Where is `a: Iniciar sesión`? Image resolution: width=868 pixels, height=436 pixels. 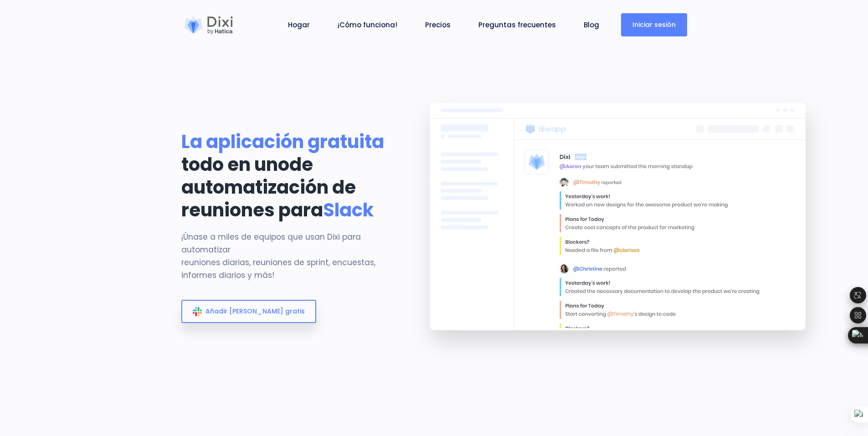 a: Iniciar sesión is located at coordinates (654, 25).